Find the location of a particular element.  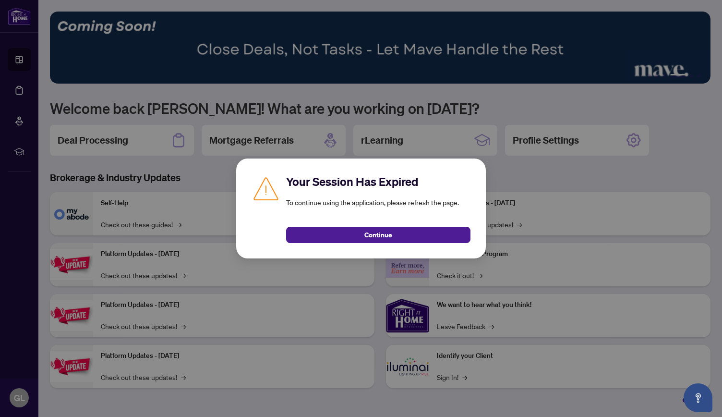

span: Continue is located at coordinates (378, 235).